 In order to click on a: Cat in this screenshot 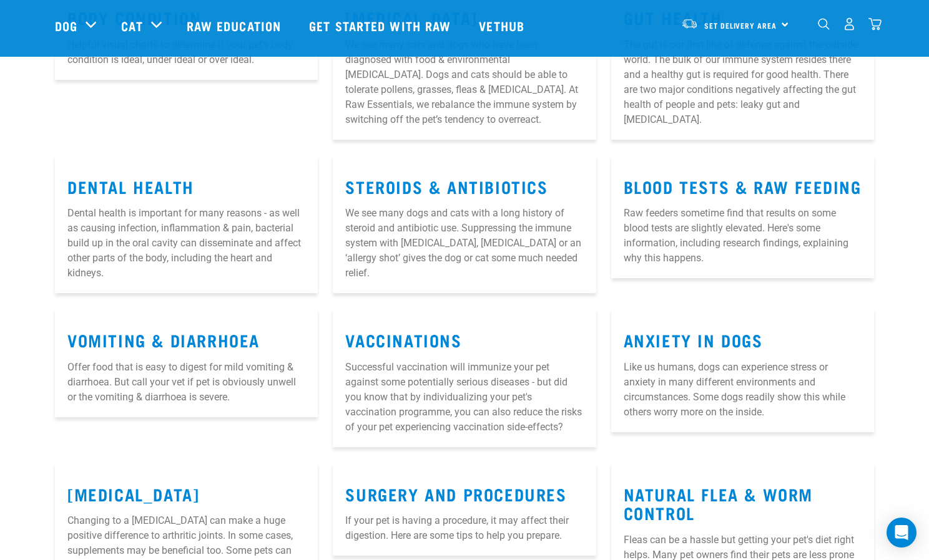, I will do `click(132, 25)`.